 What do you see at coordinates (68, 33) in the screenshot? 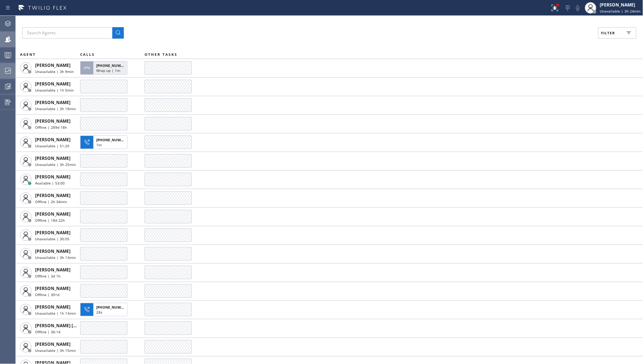
I see `input: Search Agents` at bounding box center [68, 33].